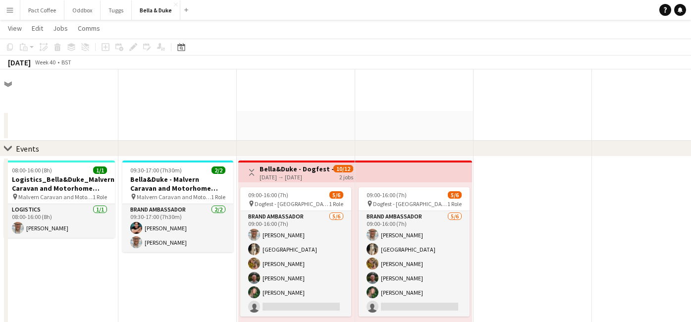 The image size is (691, 322). What do you see at coordinates (59, 199) in the screenshot?
I see `div: 08:00-16:00 (8h)1/1Logistics_Bella&Duke_Malvern Caravan and Motorhome Show Malvern Caravan and Mo...` at bounding box center [59, 199].